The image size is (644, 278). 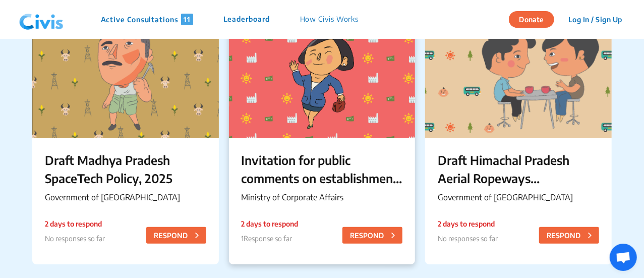 What do you see at coordinates (518, 169) in the screenshot?
I see `p: Draft Himachal Pradesh Aerial Ropeways Amendment Rules, 2025` at bounding box center [518, 169].